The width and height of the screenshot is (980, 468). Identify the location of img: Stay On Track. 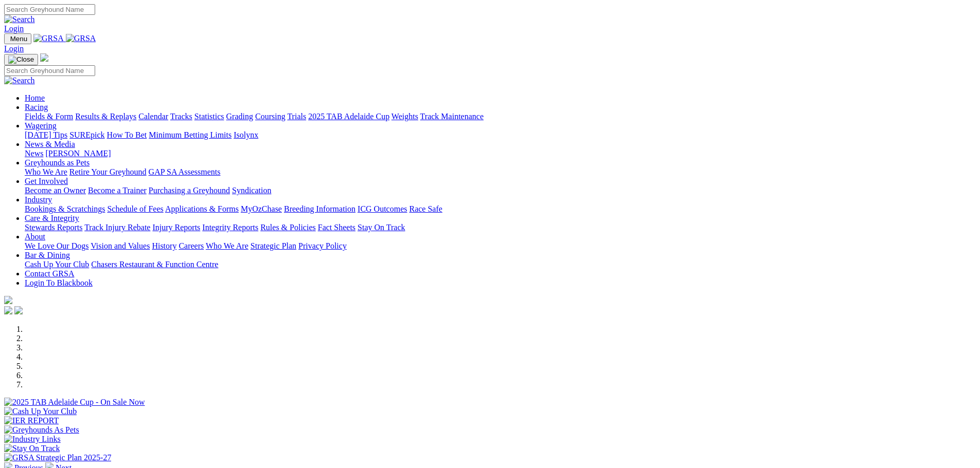
(32, 449).